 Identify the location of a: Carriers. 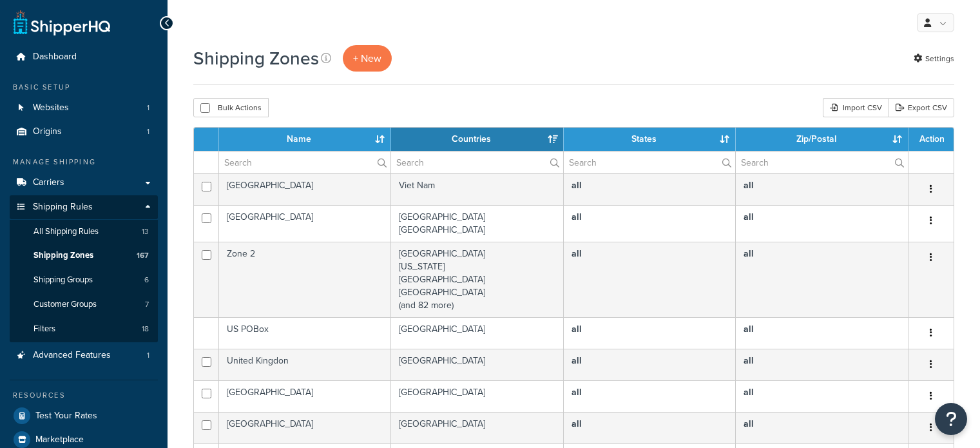
(84, 182).